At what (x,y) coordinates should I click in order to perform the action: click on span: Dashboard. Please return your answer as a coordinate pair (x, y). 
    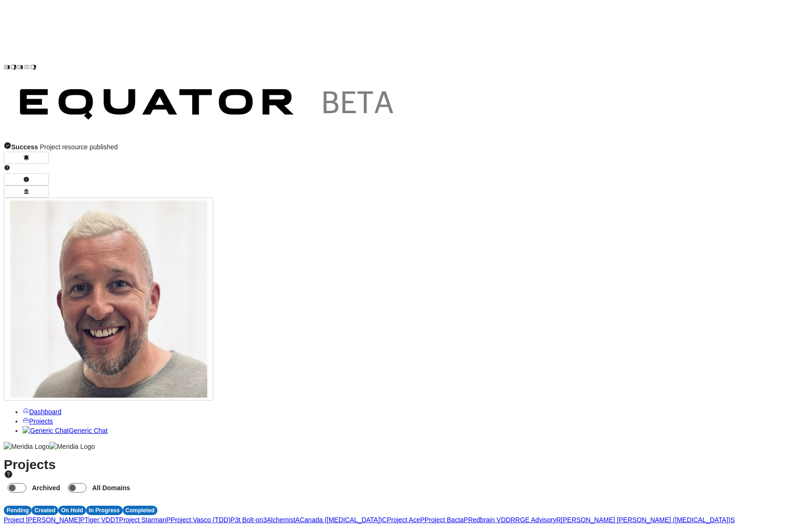
    Looking at the image, I should click on (45, 412).